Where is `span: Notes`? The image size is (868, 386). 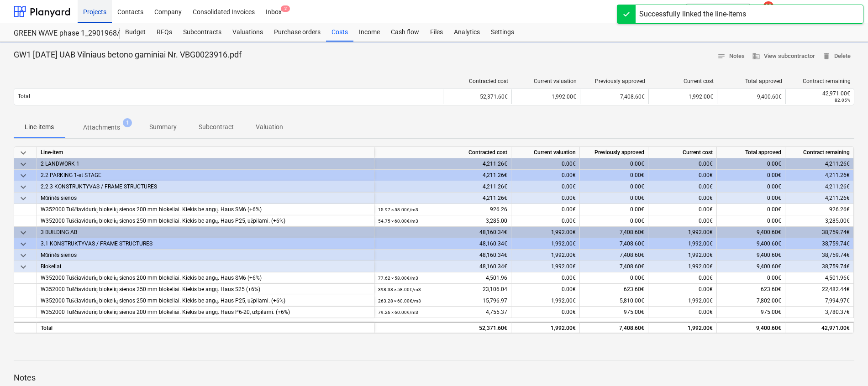 span: Notes is located at coordinates (731, 56).